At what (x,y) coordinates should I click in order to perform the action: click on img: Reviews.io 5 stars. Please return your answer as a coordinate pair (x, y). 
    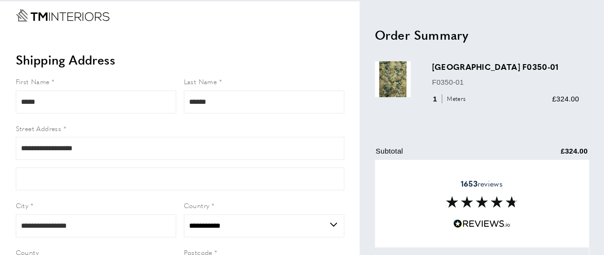
    Looking at the image, I should click on (482, 223).